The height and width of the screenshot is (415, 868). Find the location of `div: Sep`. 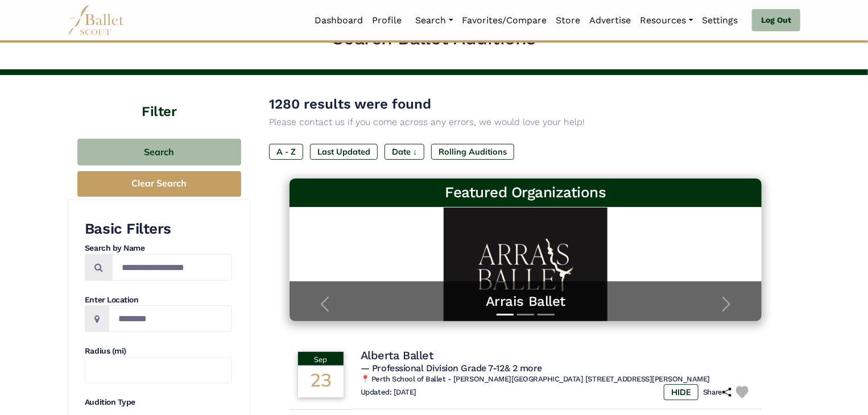

div: Sep is located at coordinates (320, 359).